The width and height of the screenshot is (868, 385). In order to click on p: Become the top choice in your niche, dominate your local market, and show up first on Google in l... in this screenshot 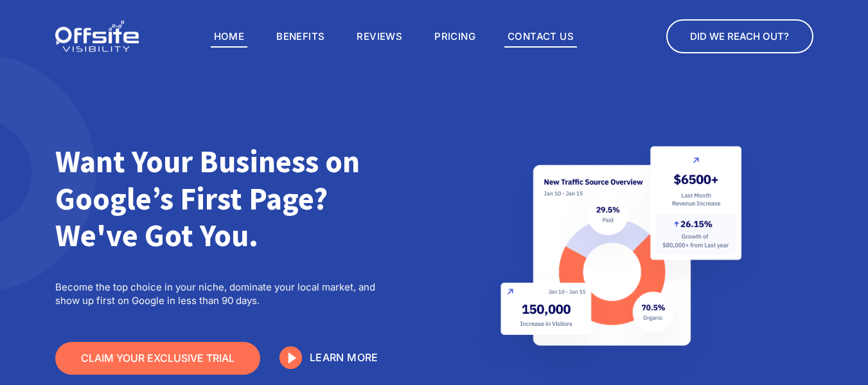, I will do `click(226, 294)`.